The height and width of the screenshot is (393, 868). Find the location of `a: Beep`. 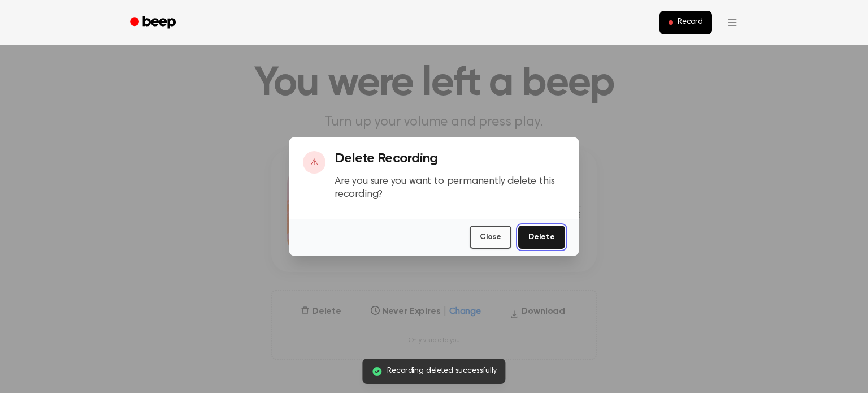

a: Beep is located at coordinates (153, 23).